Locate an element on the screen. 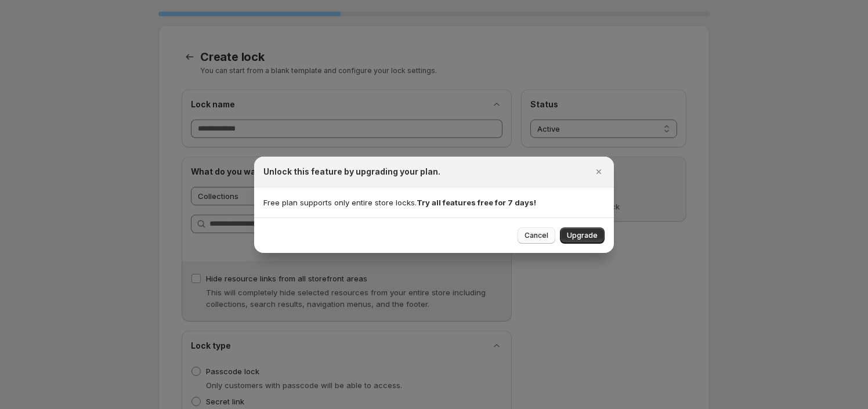 The width and height of the screenshot is (868, 409). strong: Try all features free for 7 days! is located at coordinates (476, 203).